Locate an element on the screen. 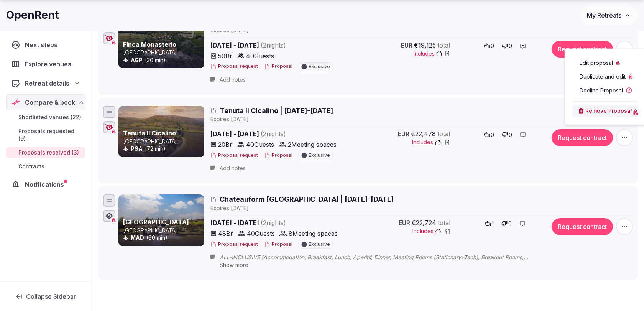  span: My Retreats is located at coordinates (604, 15).